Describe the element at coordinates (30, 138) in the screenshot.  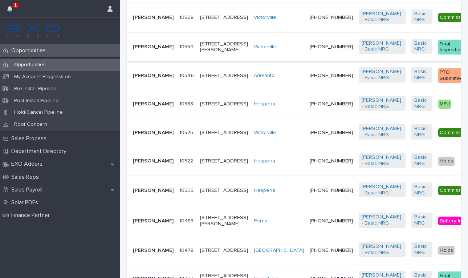
I see `p: Sales Process` at that location.